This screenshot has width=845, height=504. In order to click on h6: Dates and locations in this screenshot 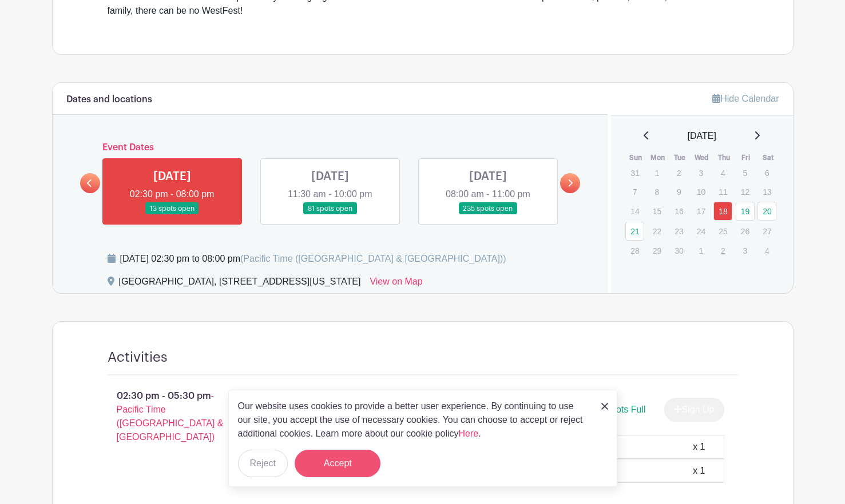, I will do `click(109, 100)`.